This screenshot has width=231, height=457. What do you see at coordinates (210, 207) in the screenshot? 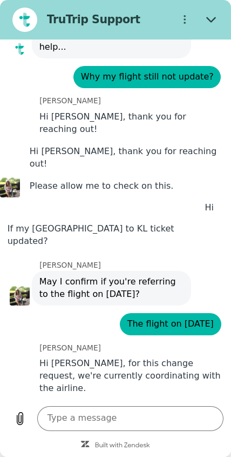
I see `span: Hi` at bounding box center [210, 207].